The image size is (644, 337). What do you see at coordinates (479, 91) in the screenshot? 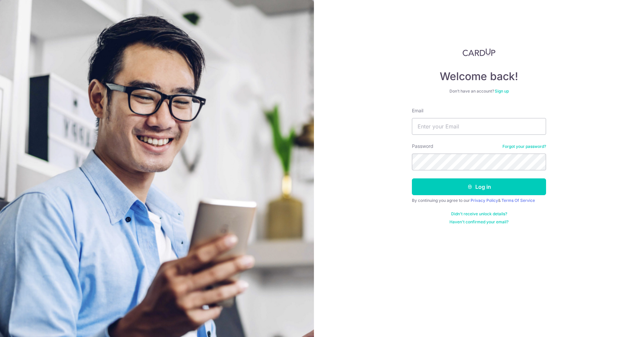
I see `div: Don’t have an account?` at bounding box center [479, 91].